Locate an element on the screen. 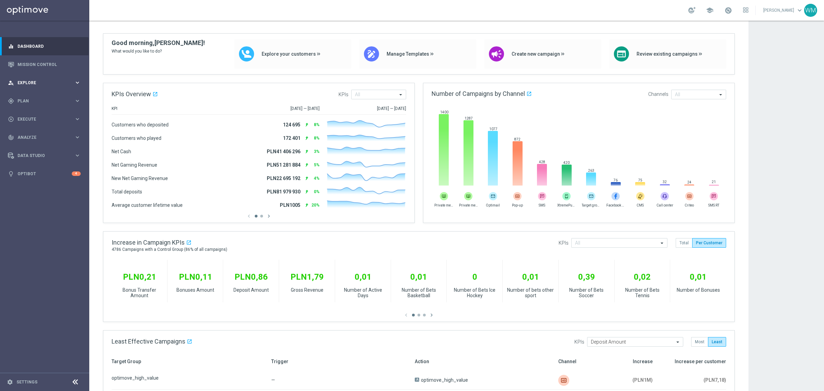  span: Data Studio is located at coordinates (46, 156).